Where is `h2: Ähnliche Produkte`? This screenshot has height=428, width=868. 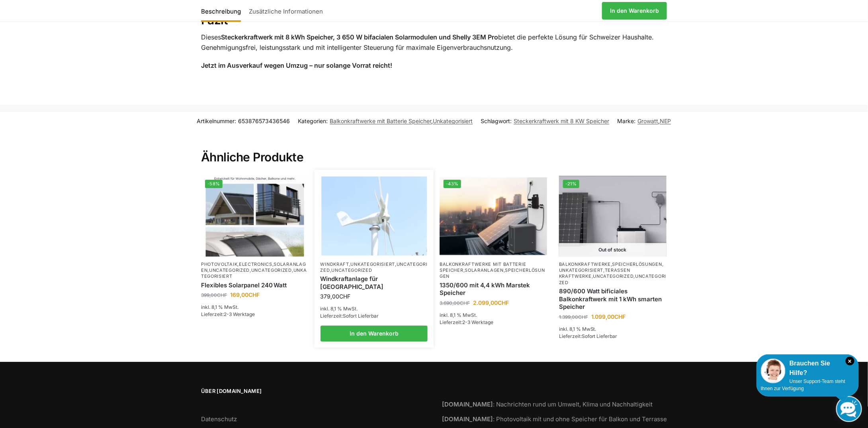 h2: Ähnliche Produkte is located at coordinates (434, 148).